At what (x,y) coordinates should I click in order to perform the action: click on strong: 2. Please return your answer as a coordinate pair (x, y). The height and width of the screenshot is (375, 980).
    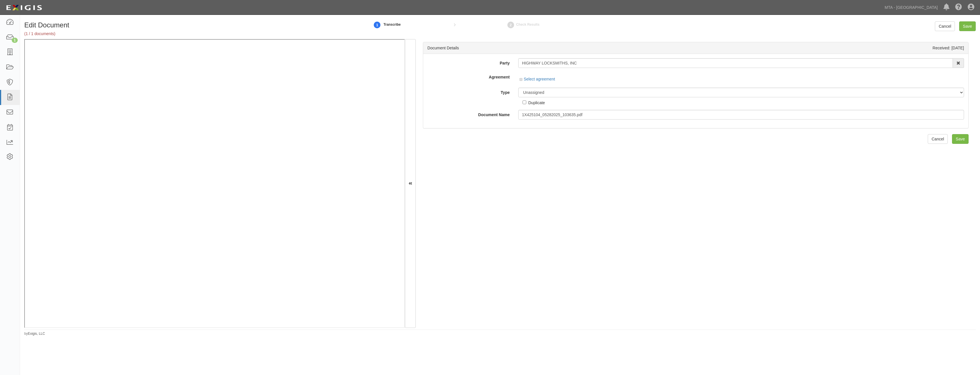
    Looking at the image, I should click on (511, 25).